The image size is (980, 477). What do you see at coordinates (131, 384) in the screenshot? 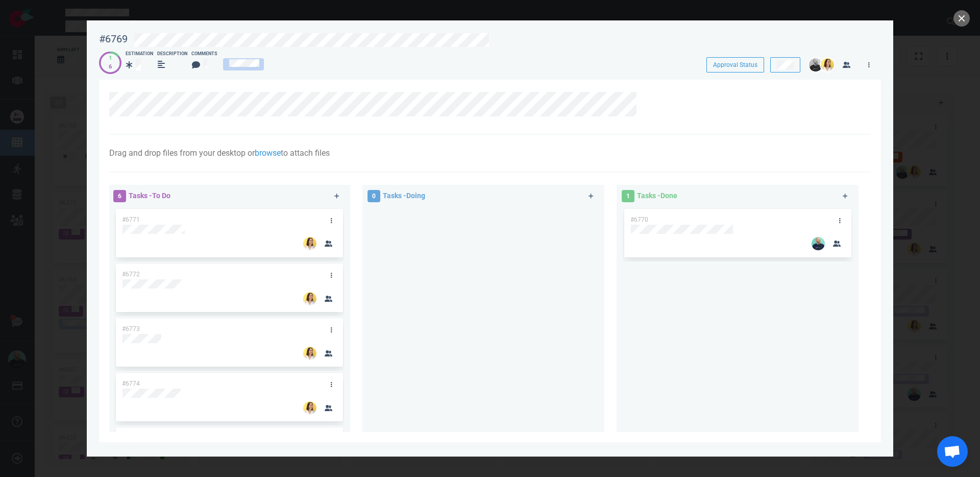
I see `span: #6774` at bounding box center [131, 384].